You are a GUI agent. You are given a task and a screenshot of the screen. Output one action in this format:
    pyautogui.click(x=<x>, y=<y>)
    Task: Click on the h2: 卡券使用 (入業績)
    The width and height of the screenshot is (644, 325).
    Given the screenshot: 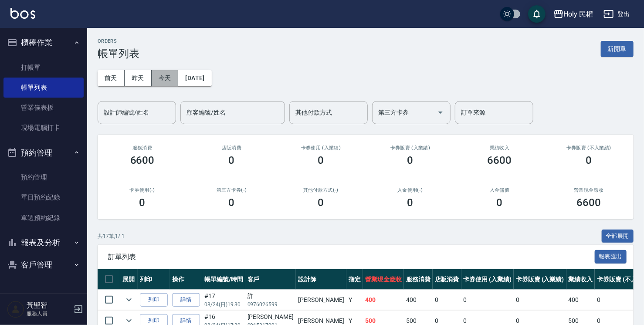 What is the action you would take?
    pyautogui.click(x=321, y=148)
    